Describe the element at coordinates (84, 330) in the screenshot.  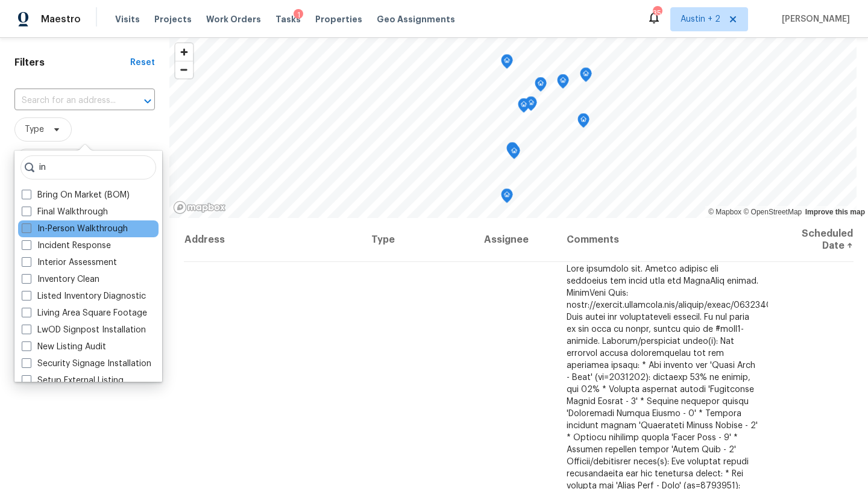
I see `label: LwOD Signpost Installation` at that location.